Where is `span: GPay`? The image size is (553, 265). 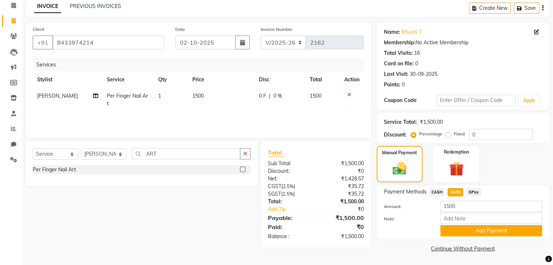 span: GPay is located at coordinates (473, 192).